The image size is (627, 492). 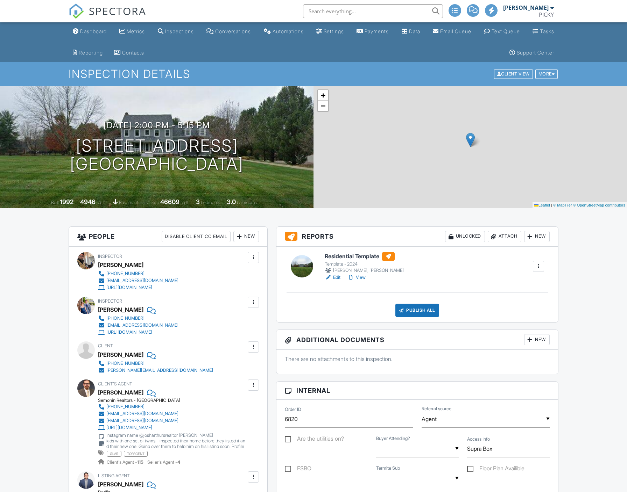 I want to click on div: Unlocked, so click(x=465, y=237).